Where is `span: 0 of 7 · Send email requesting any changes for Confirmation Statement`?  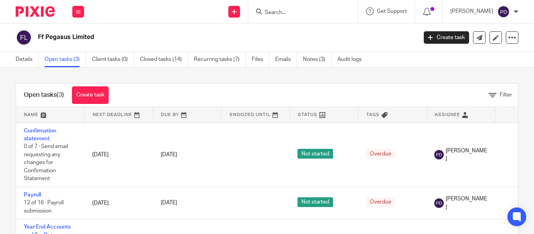 span: 0 of 7 · Send email requesting any changes for Confirmation Statement is located at coordinates (46, 163).